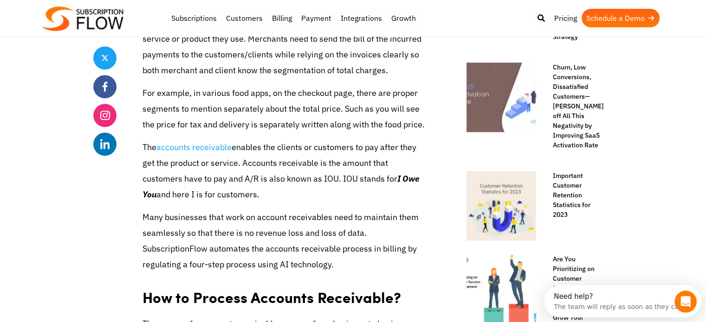 This screenshot has width=706, height=322. I want to click on div: Open Intercom Messenger, so click(85, 16).